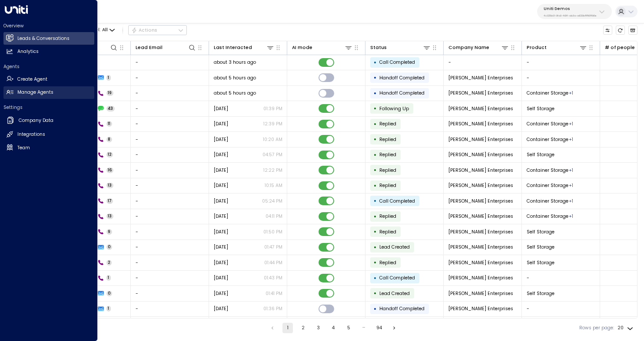  Describe the element at coordinates (49, 79) in the screenshot. I see `a: Create Agent` at that location.